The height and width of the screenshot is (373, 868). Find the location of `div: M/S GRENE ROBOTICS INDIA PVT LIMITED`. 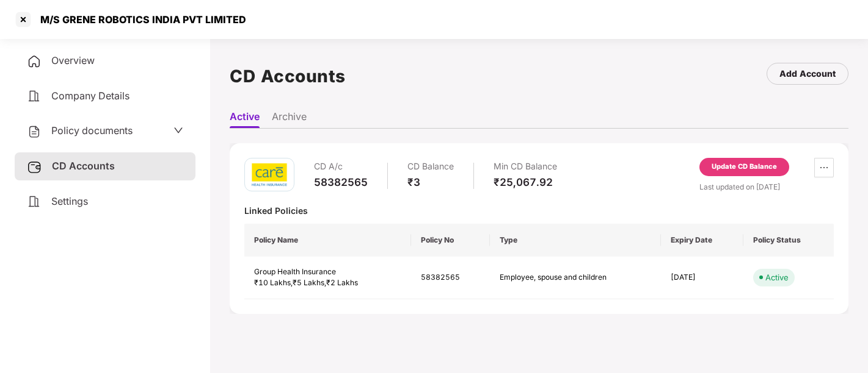

div: M/S GRENE ROBOTICS INDIA PVT LIMITED is located at coordinates (139, 20).